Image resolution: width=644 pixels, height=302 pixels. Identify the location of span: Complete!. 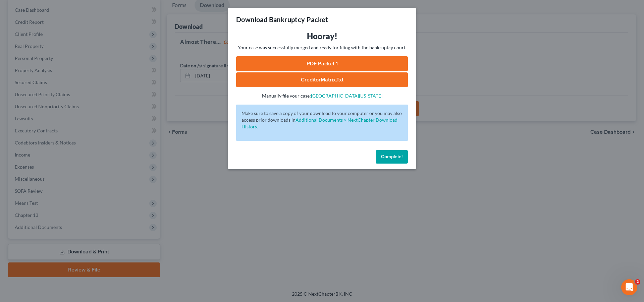
(392, 157).